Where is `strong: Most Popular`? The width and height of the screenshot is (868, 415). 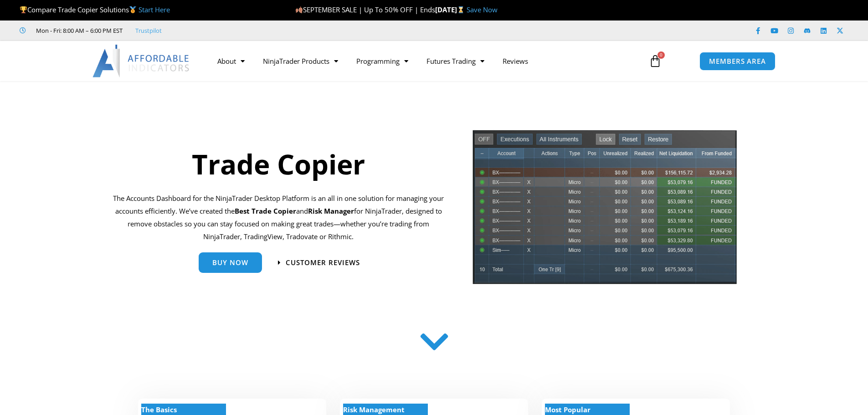
strong: Most Popular is located at coordinates (568, 410).